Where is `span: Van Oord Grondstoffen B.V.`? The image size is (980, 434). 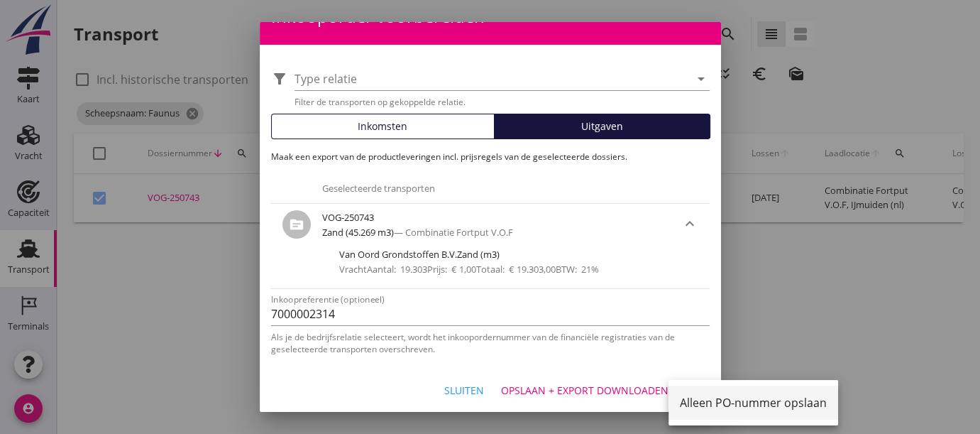
span: Van Oord Grondstoffen B.V. is located at coordinates (398, 254).